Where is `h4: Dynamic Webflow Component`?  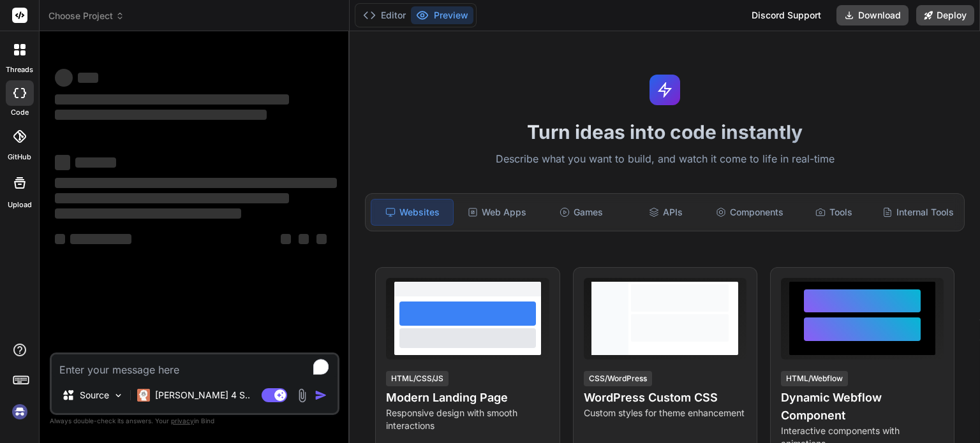 h4: Dynamic Webflow Component is located at coordinates (862, 407).